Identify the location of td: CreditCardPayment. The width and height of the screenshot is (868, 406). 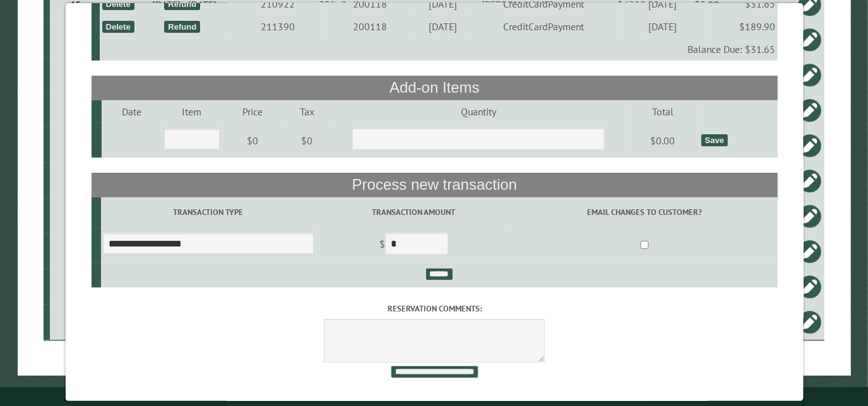
(543, 27).